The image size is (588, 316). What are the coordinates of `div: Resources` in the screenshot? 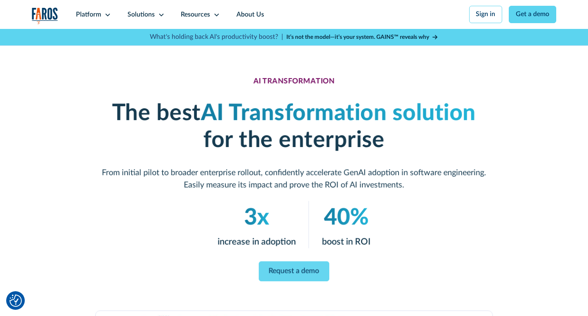 It's located at (195, 15).